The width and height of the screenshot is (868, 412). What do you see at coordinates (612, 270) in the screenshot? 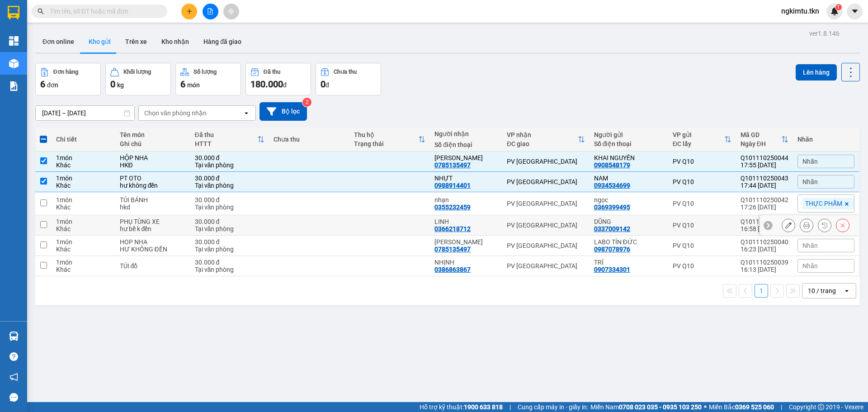
I see `div: 0907334301` at bounding box center [612, 270].